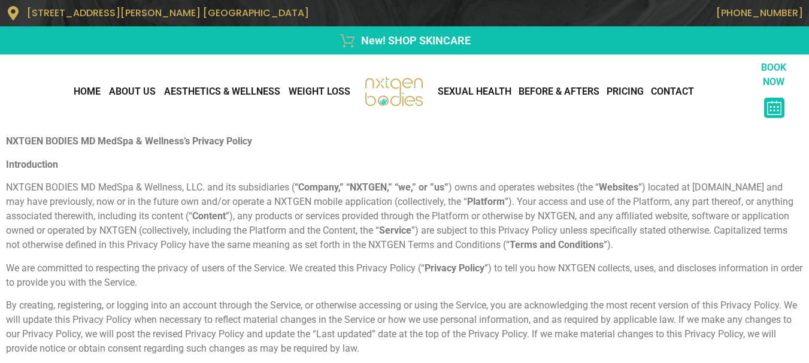 Image resolution: width=809 pixels, height=363 pixels. Describe the element at coordinates (558, 92) in the screenshot. I see `a: Before & Afters` at that location.